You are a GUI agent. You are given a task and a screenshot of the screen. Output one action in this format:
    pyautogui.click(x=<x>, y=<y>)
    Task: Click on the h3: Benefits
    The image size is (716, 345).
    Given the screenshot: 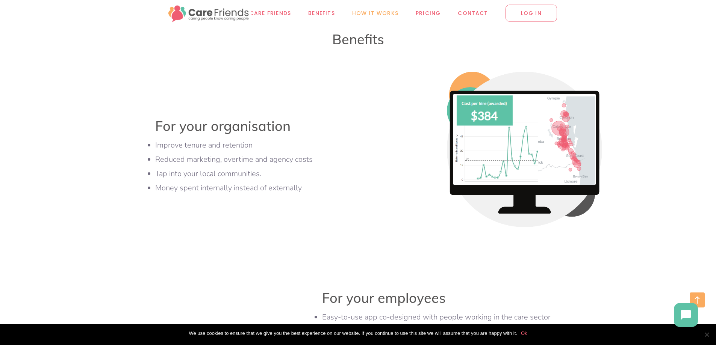 What is the action you would take?
    pyautogui.click(x=358, y=39)
    